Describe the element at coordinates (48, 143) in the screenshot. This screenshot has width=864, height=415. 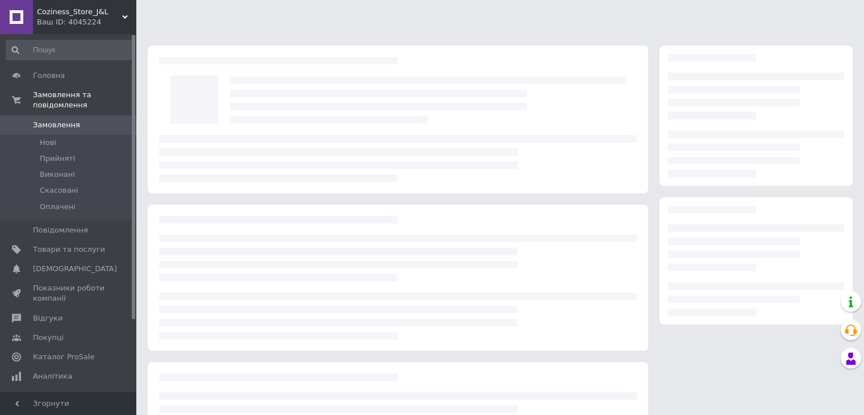
I see `span: Нові` at that location.